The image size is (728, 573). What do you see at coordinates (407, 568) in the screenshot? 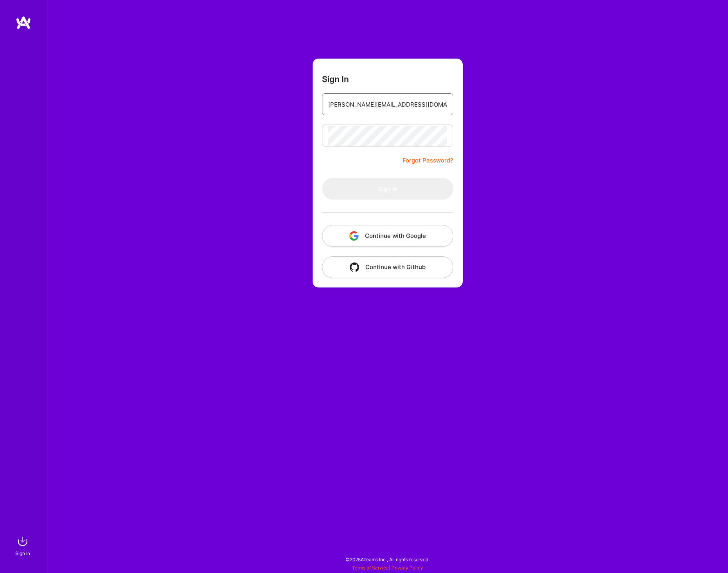
I see `a: Privacy Policy` at bounding box center [407, 568].